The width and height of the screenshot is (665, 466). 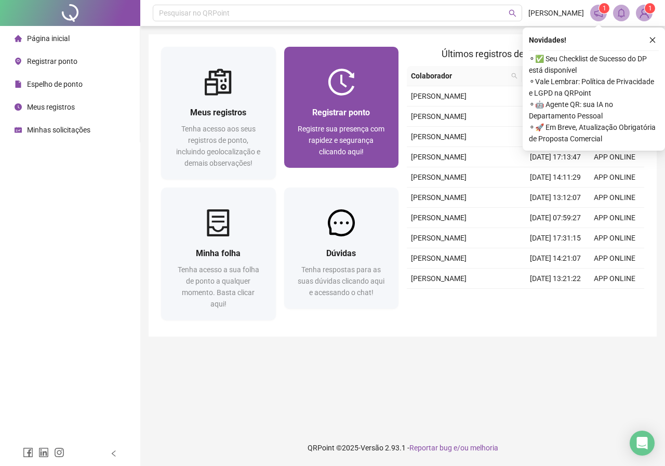 What do you see at coordinates (18, 38) in the screenshot?
I see `span: home` at bounding box center [18, 38].